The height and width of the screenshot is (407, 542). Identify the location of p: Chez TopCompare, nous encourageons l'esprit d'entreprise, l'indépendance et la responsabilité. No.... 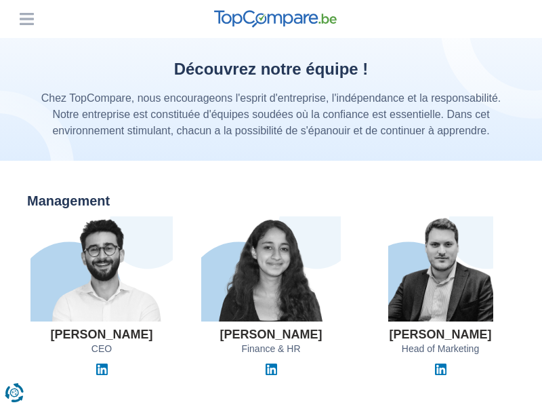
(271, 115).